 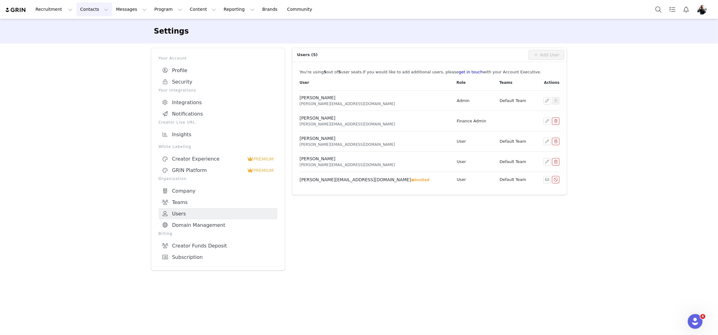 What do you see at coordinates (239, 9) in the screenshot?
I see `button: Reporting` at bounding box center [239, 9].